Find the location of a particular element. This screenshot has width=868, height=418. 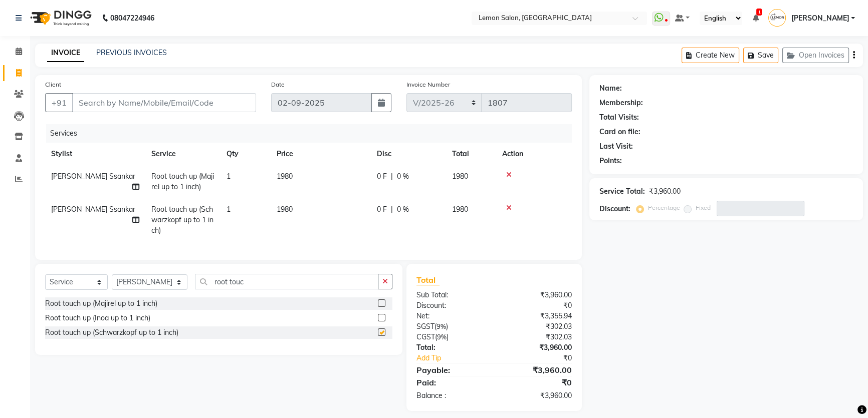

div: Total: is located at coordinates (451, 348).